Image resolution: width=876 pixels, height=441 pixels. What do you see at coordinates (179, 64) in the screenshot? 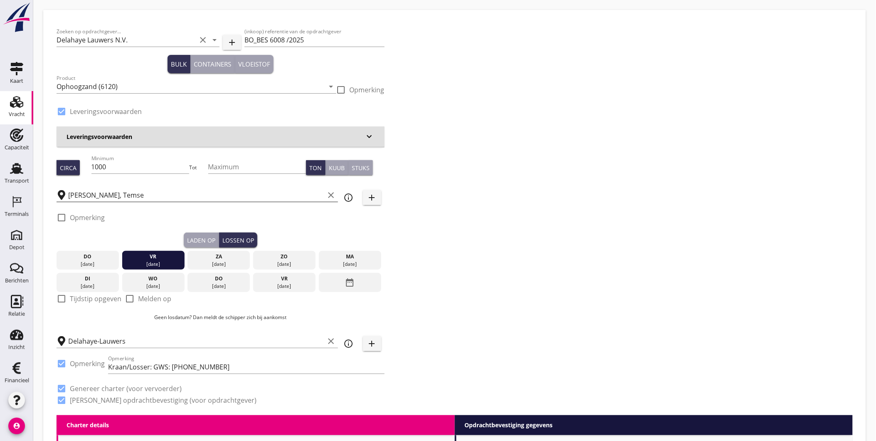
I see `div: Bulk` at bounding box center [179, 64].